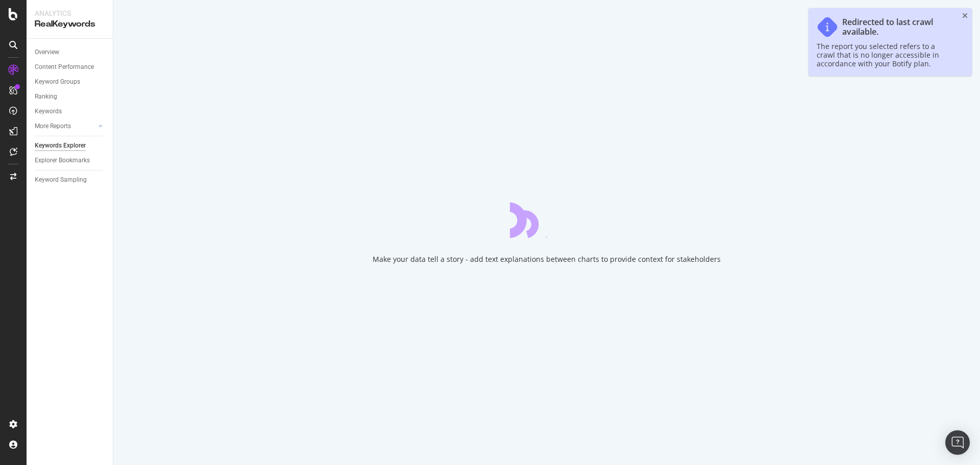 The image size is (980, 465). Describe the element at coordinates (70, 112) in the screenshot. I see `a: Keywords` at that location.